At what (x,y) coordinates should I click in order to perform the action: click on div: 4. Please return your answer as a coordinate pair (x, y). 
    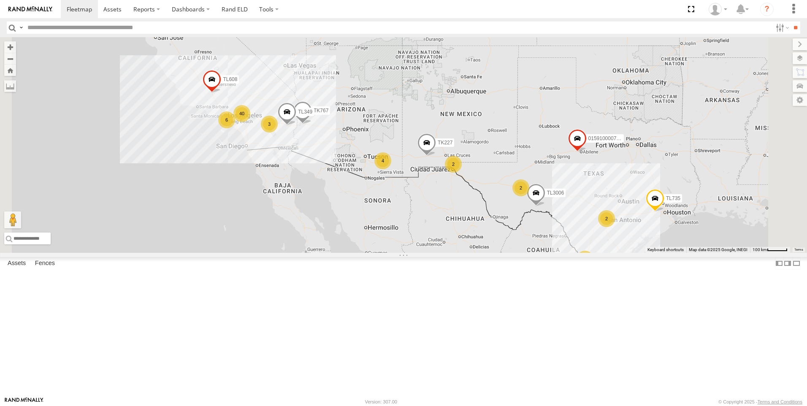
    Looking at the image, I should click on (383, 161).